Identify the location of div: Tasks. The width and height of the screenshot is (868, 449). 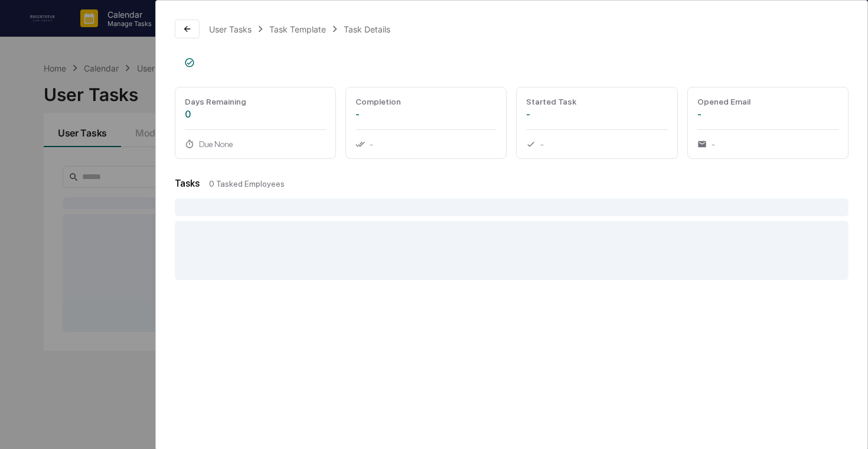
(187, 183).